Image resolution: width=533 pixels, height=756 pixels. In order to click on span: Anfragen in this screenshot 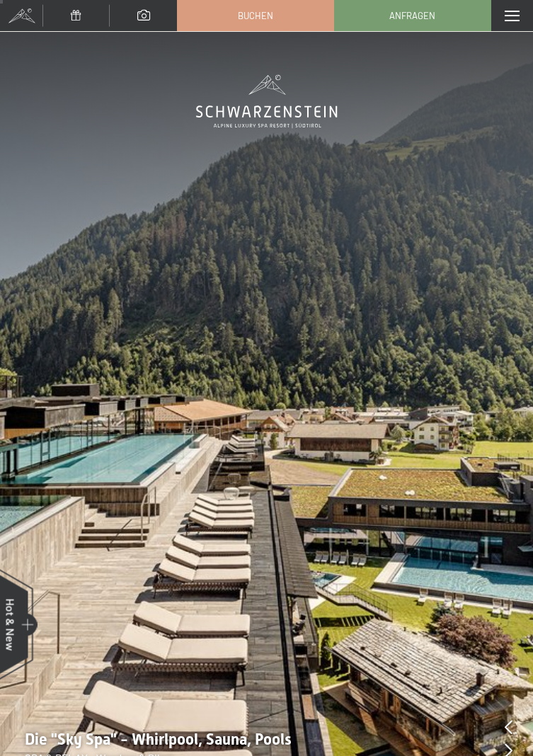, I will do `click(412, 15)`.